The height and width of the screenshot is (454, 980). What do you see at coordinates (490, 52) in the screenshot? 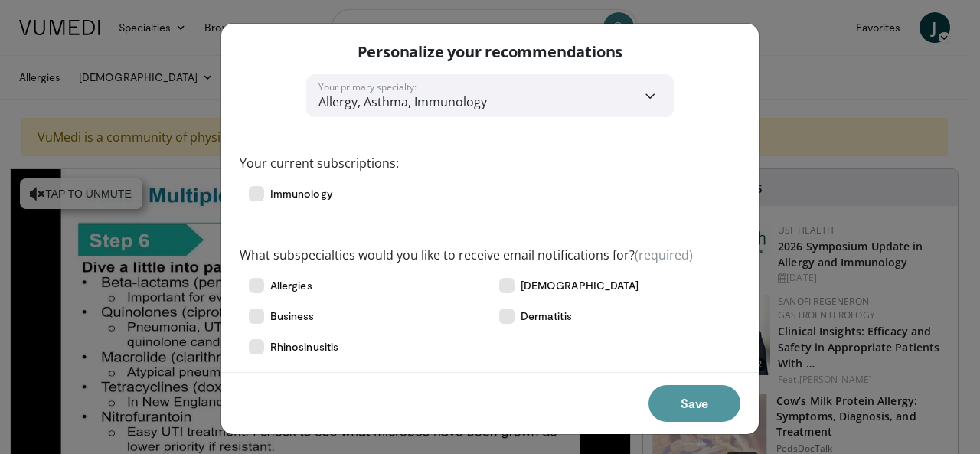
I see `p: Personalize your recommendations` at bounding box center [490, 52].